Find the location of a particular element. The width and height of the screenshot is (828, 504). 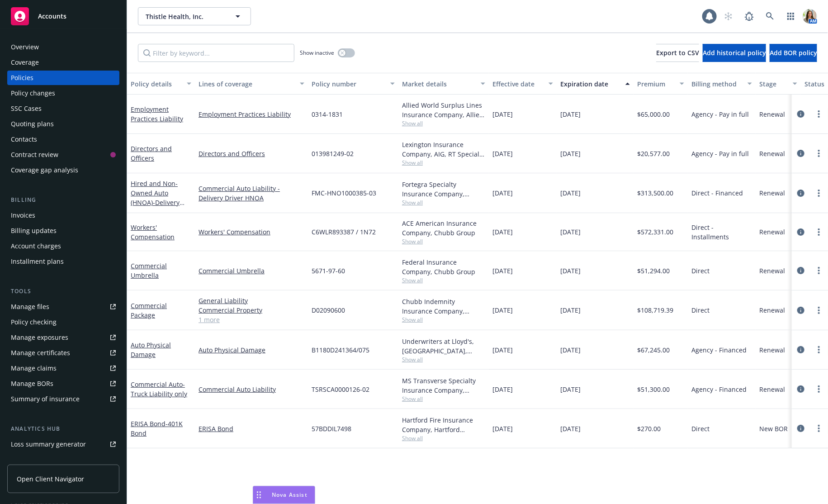

span: 5671-97-60 is located at coordinates (329, 271).